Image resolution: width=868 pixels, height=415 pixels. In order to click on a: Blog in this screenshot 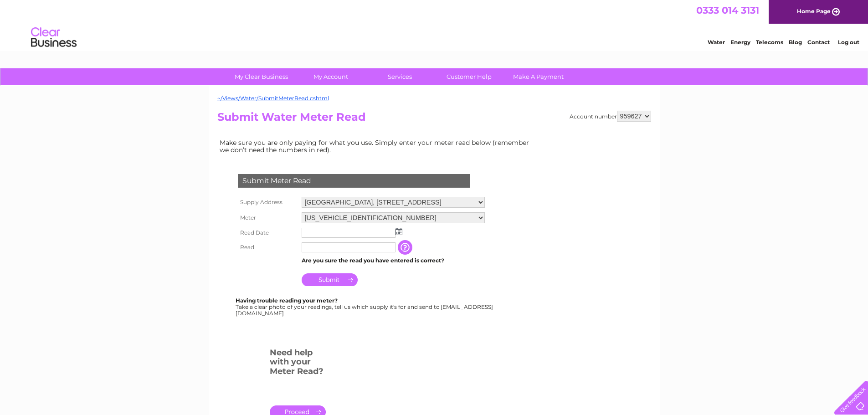, I will do `click(795, 42)`.